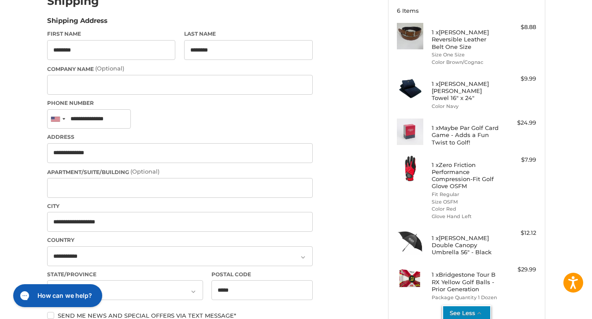 This screenshot has height=319, width=592. What do you see at coordinates (180, 172) in the screenshot?
I see `label: Apartment/Suite/Building` at bounding box center [180, 172].